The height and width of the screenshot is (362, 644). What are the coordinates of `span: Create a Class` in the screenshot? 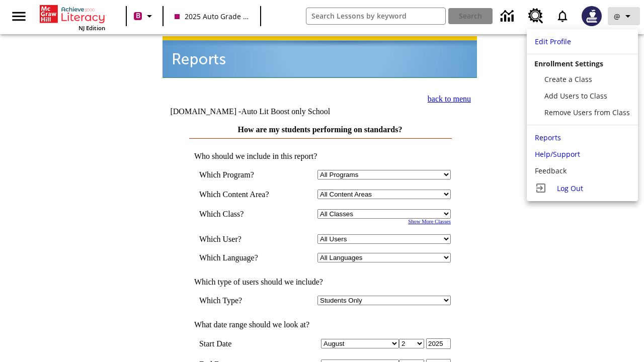 It's located at (568, 79).